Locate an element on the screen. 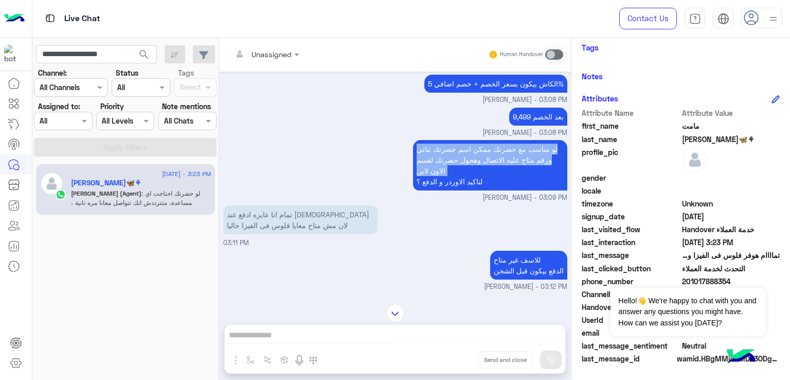  a: tab is located at coordinates (695, 19).